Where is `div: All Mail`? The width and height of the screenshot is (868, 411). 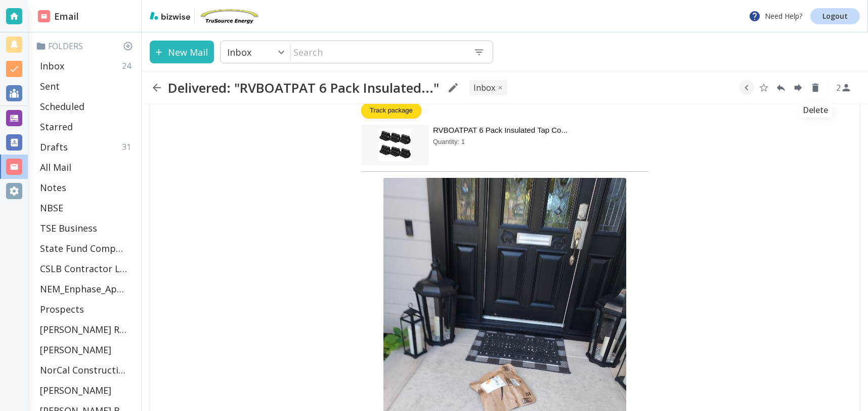 div: All Mail is located at coordinates (87, 167).